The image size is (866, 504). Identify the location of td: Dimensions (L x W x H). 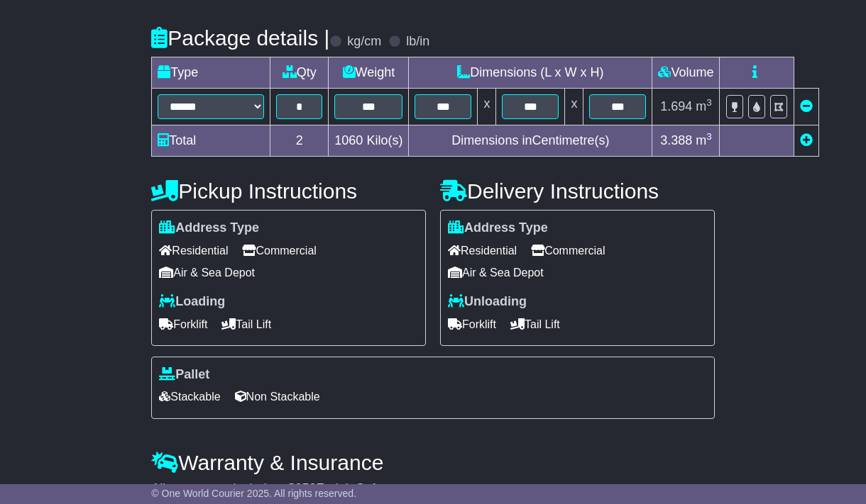
(530, 73).